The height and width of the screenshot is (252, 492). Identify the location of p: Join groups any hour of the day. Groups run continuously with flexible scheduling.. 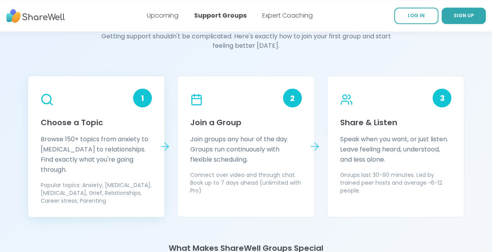
(246, 149).